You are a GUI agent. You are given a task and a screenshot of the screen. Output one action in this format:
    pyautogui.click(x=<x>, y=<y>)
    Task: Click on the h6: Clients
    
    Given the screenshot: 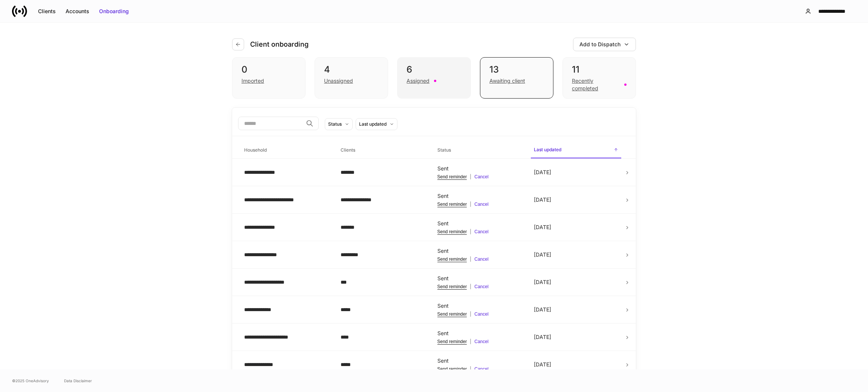 What is the action you would take?
    pyautogui.click(x=347, y=150)
    